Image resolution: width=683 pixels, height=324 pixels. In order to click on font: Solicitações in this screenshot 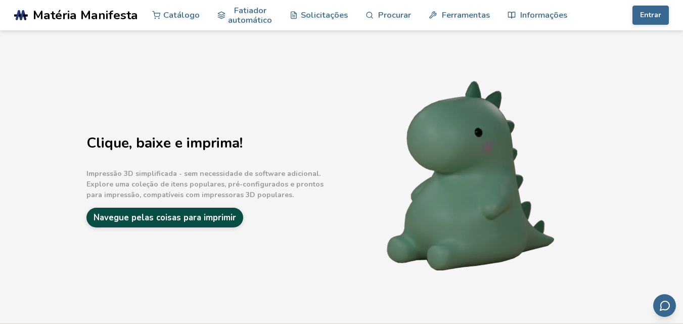, I will do `click(324, 15)`.